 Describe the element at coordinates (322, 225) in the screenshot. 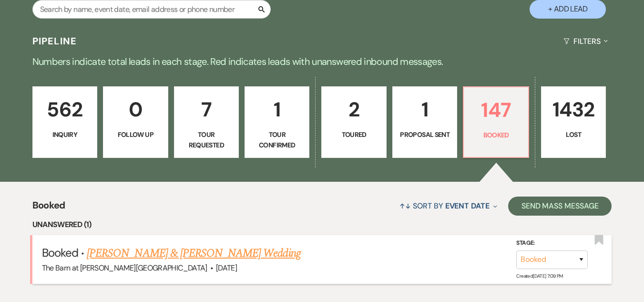

I see `li: Unanswered (1)` at that location.